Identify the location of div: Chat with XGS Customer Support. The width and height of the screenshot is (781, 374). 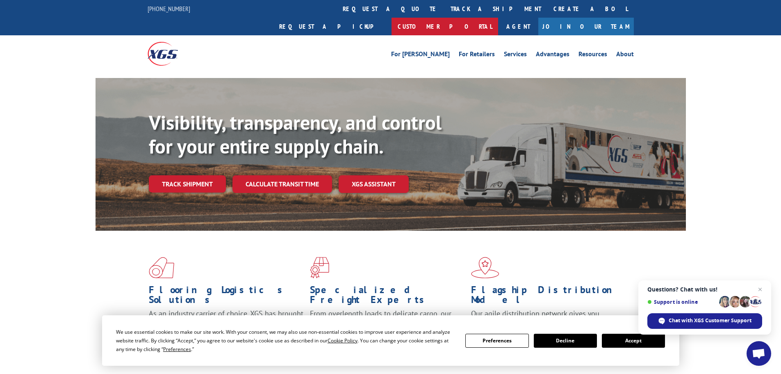
(705, 321).